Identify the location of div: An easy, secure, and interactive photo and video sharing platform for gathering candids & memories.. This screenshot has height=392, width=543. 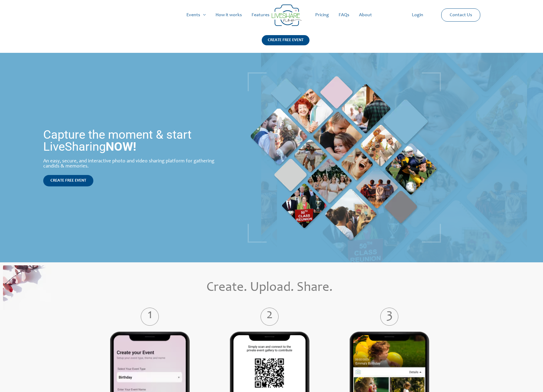
(129, 164).